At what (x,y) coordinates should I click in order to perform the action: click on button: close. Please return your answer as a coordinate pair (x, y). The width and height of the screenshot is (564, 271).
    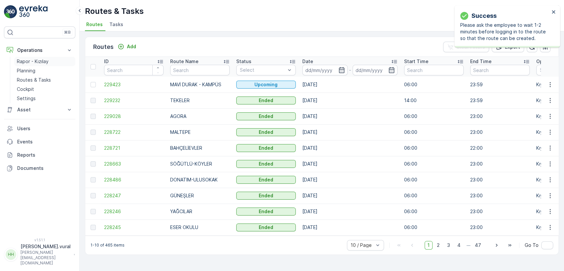
    Looking at the image, I should click on (554, 12).